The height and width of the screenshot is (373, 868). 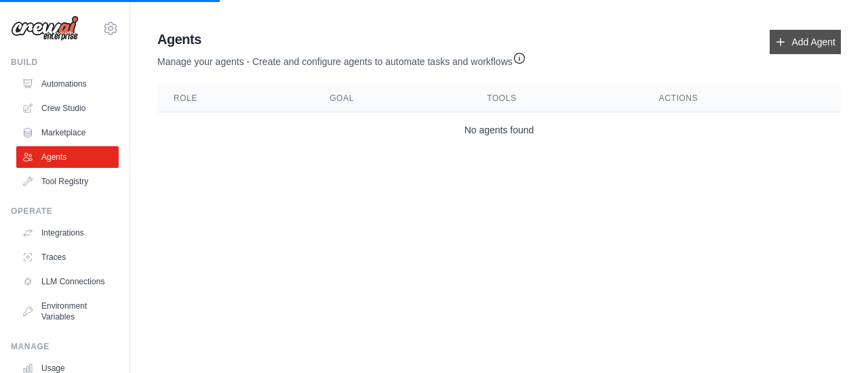 What do you see at coordinates (67, 233) in the screenshot?
I see `a: Integrations` at bounding box center [67, 233].